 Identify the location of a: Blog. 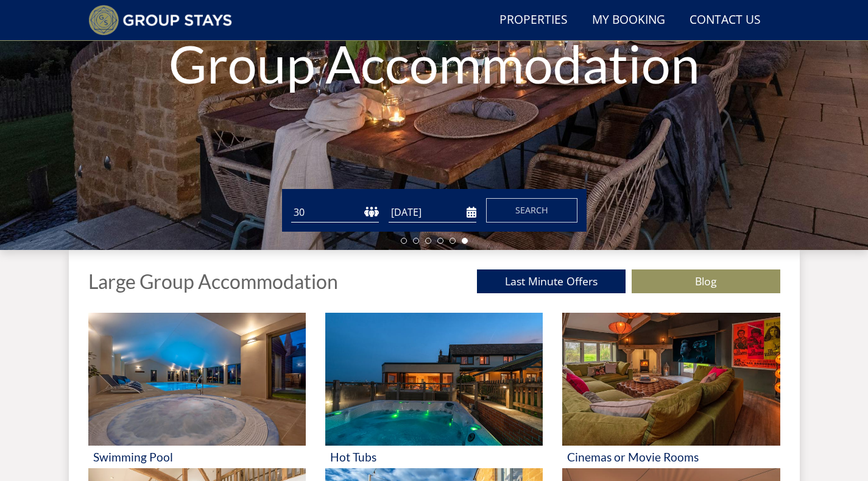
(705, 280).